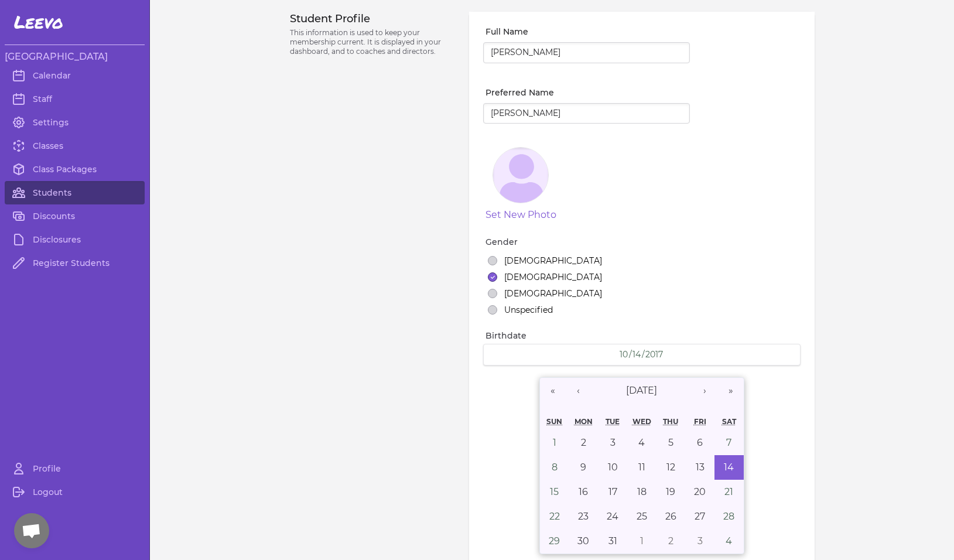 The width and height of the screenshot is (954, 560). Describe the element at coordinates (554, 492) in the screenshot. I see `abbr: October 15, 2017` at that location.